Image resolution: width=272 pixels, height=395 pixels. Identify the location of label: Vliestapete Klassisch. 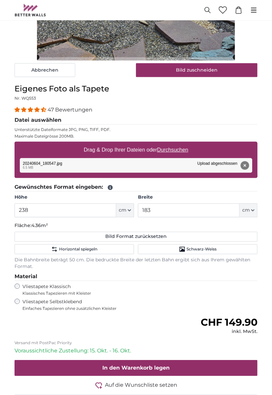
(81, 290).